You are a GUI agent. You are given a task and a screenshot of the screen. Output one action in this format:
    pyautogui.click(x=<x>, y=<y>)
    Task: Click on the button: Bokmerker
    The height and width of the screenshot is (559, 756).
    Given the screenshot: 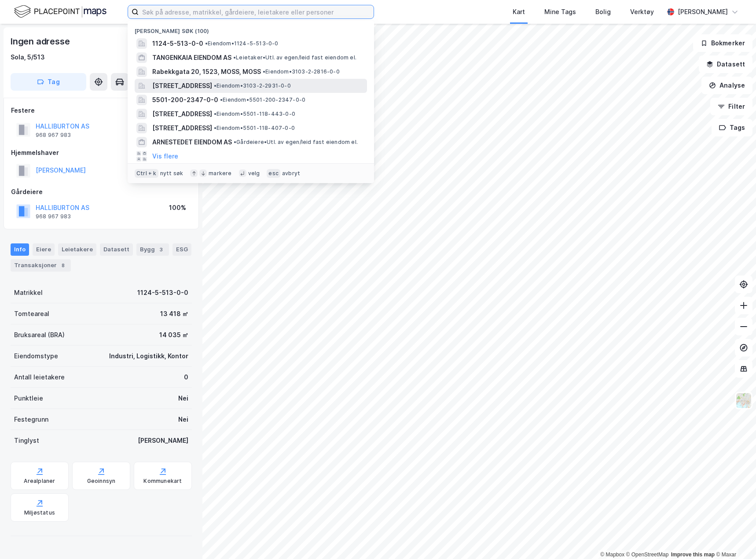 What is the action you would take?
    pyautogui.click(x=723, y=43)
    